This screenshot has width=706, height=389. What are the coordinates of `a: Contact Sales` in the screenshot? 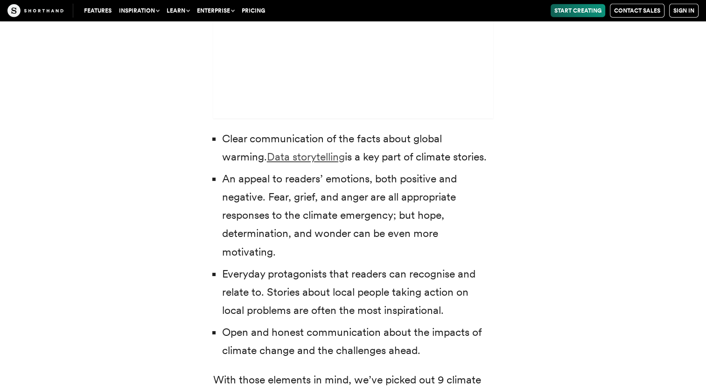 It's located at (637, 11).